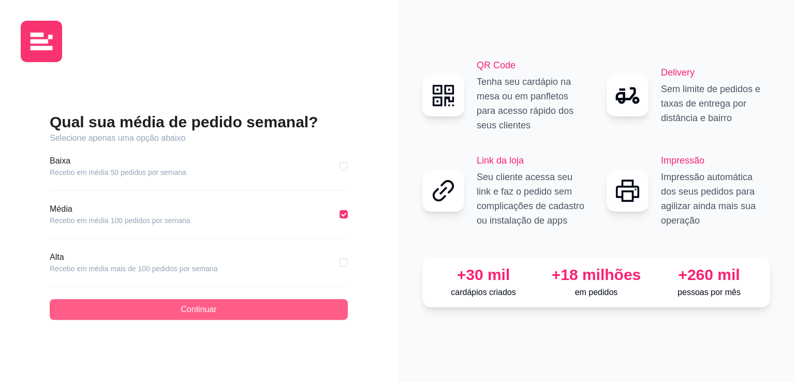 Image resolution: width=795 pixels, height=382 pixels. What do you see at coordinates (199, 310) in the screenshot?
I see `button: Continuar` at bounding box center [199, 310].